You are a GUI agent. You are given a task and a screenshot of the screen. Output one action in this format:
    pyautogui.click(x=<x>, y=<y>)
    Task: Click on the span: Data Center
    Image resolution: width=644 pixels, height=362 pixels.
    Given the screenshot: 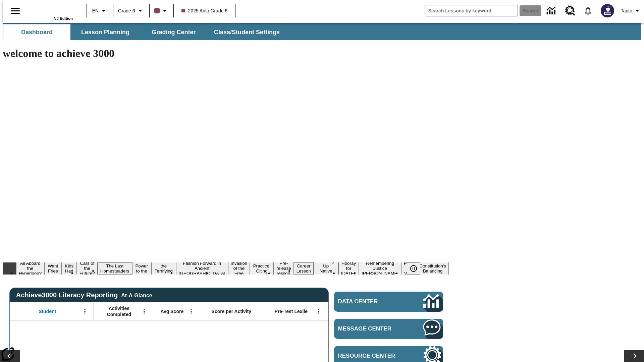 What is the action you would take?
    pyautogui.click(x=369, y=302)
    